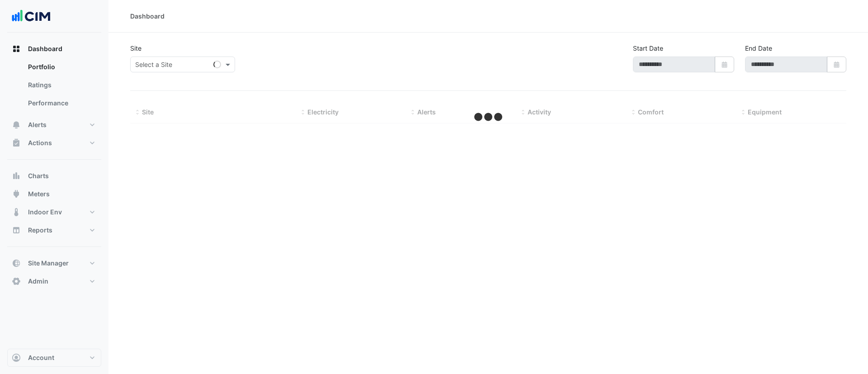  I want to click on span: Indoor Env, so click(45, 212).